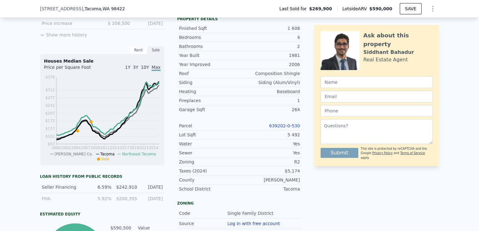 This screenshot has height=231, width=479. Describe the element at coordinates (388, 52) in the screenshot. I see `div: Siddhant Bahadur` at that location.